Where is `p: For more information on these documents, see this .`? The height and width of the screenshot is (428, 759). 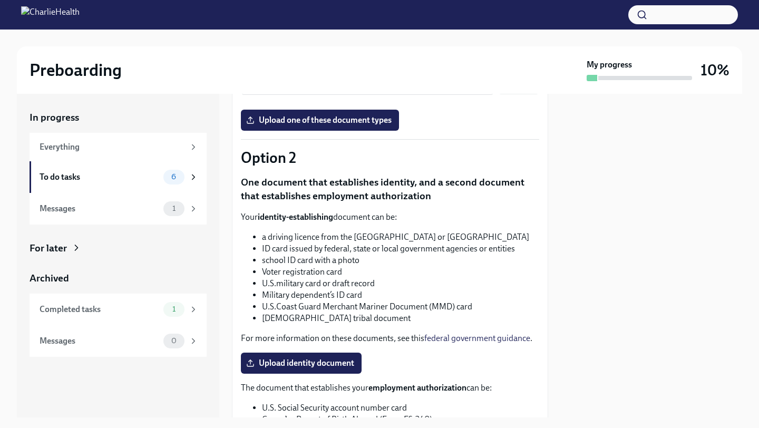 p: For more information on these documents, see this . is located at coordinates (390, 338).